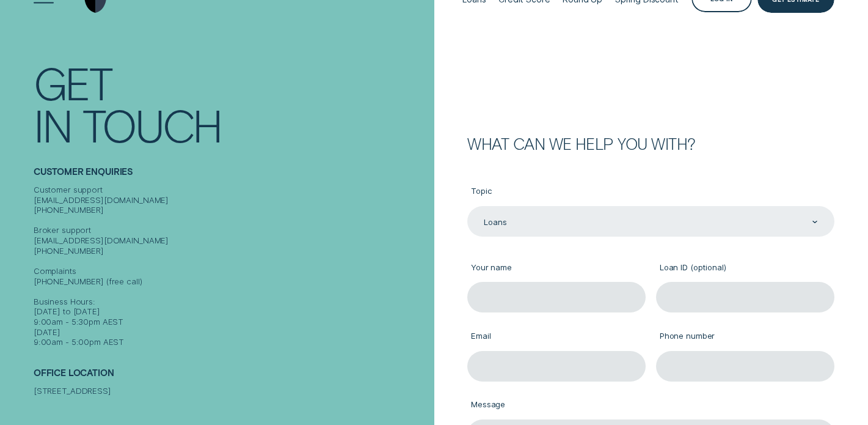 This screenshot has width=868, height=425. Describe the element at coordinates (231, 176) in the screenshot. I see `h2: Customer Enquiries` at that location.